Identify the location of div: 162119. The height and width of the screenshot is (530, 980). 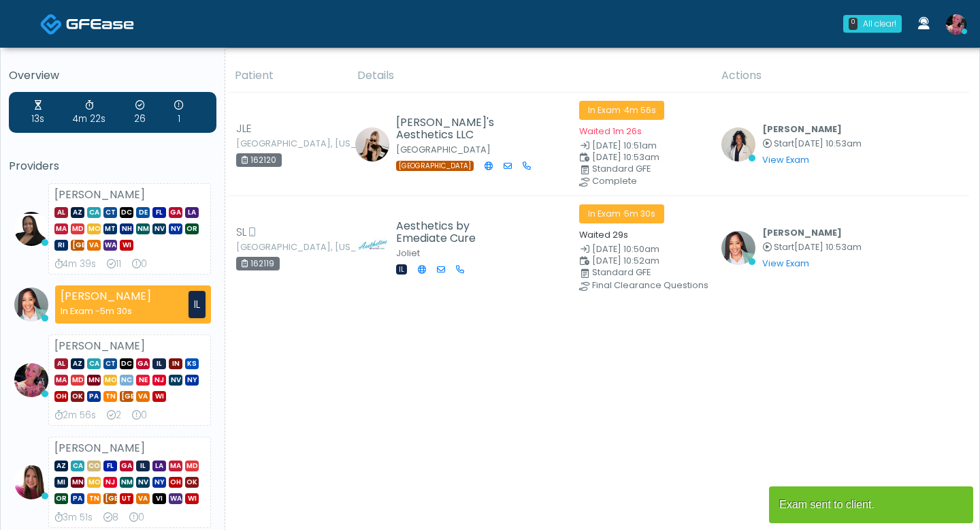
(258, 264).